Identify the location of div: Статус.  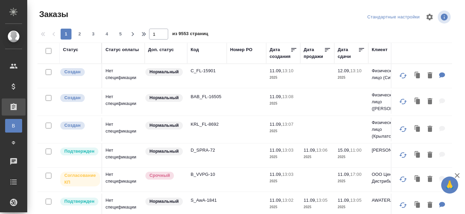
(70, 50).